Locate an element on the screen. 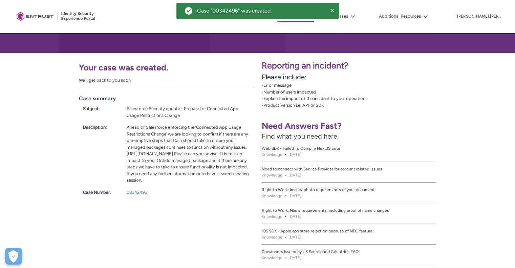  a: iOS SDK - Apple app store rejection because of NFC feature is located at coordinates (349, 231).